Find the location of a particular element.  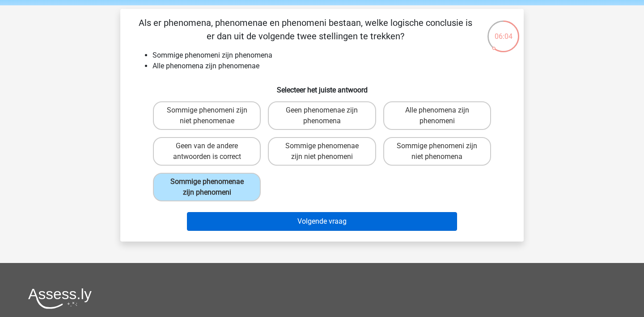

li: Sommige phenomeni zijn phenomena is located at coordinates (331, 56).